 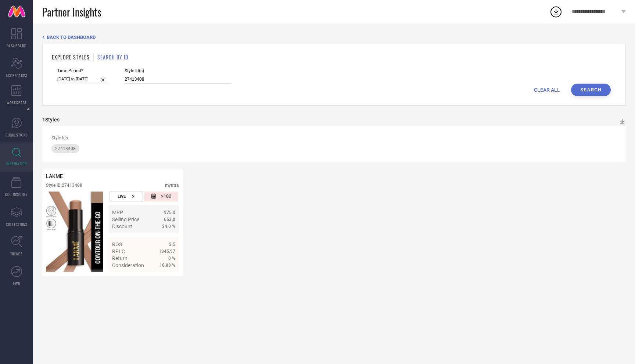 What do you see at coordinates (169, 212) in the screenshot?
I see `span: 975.0` at bounding box center [169, 212].